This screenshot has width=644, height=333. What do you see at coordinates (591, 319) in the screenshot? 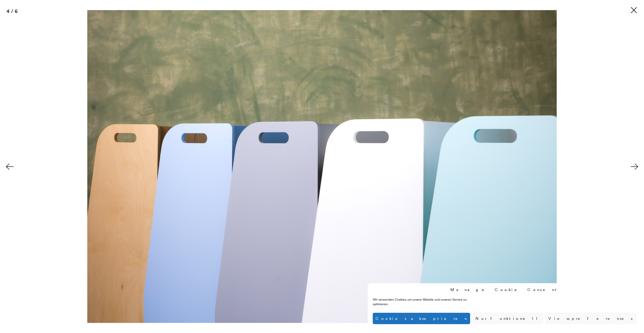
I see `button: View preferences` at bounding box center [591, 319].